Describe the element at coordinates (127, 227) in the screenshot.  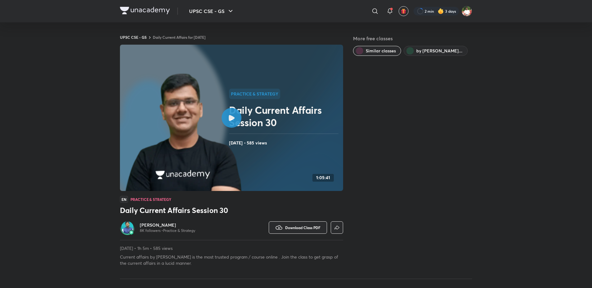
I see `img: Avatar` at that location.